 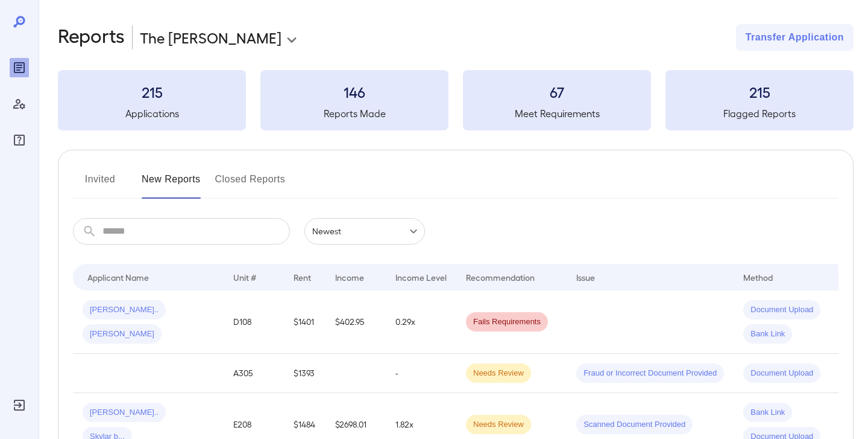 What do you see at coordinates (171, 184) in the screenshot?
I see `button: New Reports` at bounding box center [171, 184].